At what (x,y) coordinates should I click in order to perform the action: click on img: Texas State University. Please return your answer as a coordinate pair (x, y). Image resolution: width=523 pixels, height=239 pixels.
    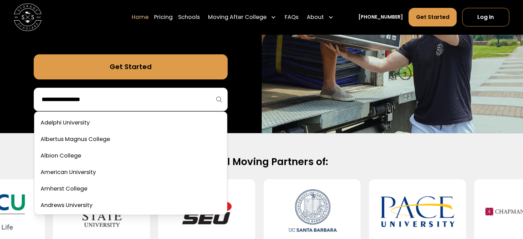
    Looking at the image, I should click on (102, 212).